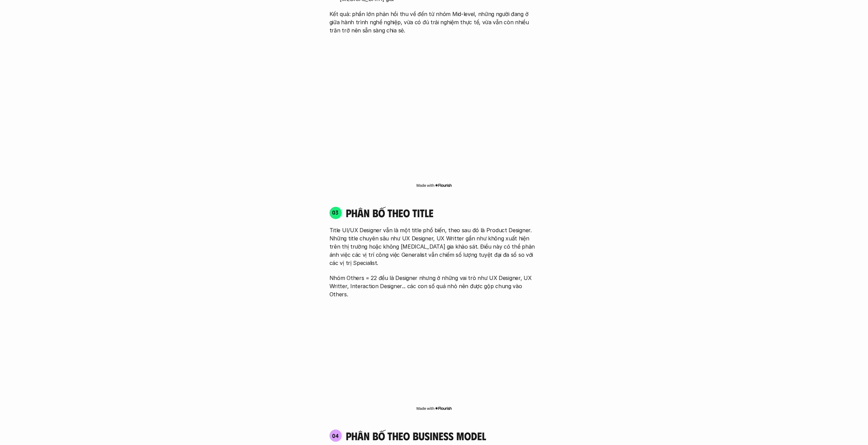 Image resolution: width=868 pixels, height=445 pixels. I want to click on p: 04, so click(336, 435).